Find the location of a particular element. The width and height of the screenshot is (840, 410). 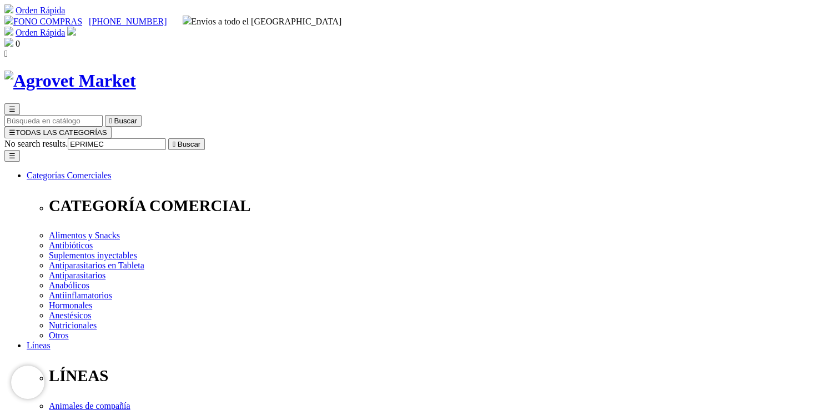

a: Anestésicos is located at coordinates (70, 315).